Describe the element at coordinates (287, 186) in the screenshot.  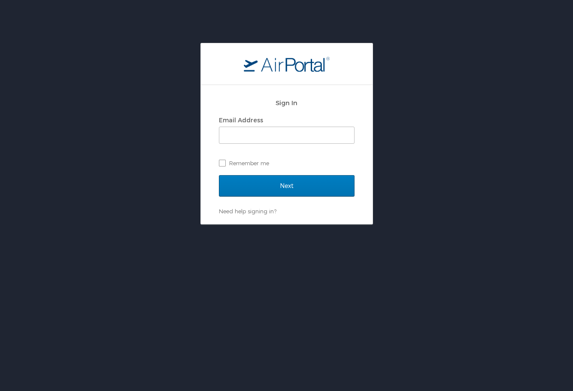
I see `input: Next` at that location.